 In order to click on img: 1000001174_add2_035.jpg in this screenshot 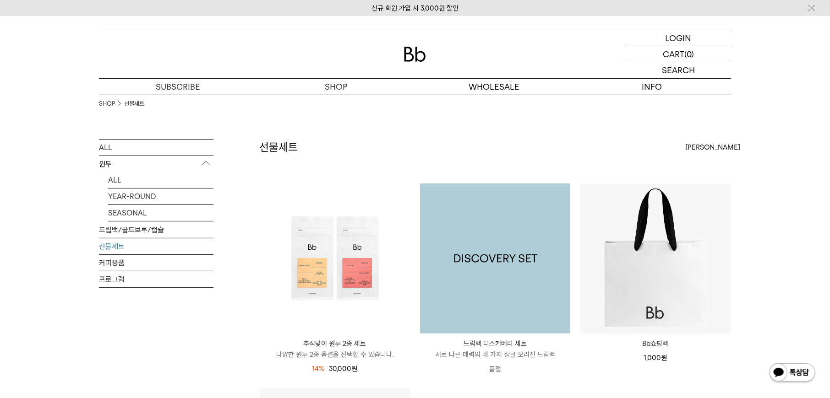, I will do `click(495, 259)`.